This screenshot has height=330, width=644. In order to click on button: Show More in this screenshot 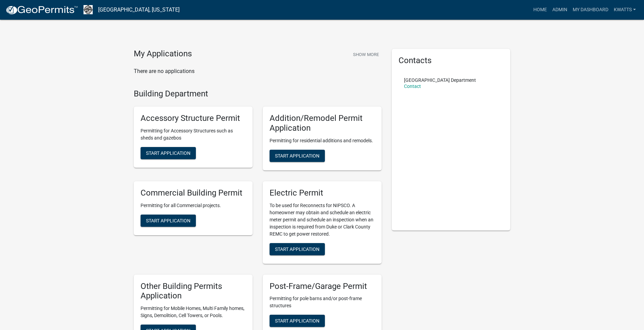, I will do `click(366, 54)`.